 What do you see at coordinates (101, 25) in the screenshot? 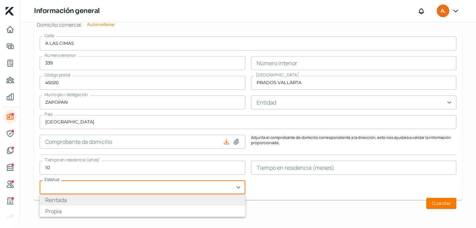
I see `button: Autorrellenar` at bounding box center [101, 25].